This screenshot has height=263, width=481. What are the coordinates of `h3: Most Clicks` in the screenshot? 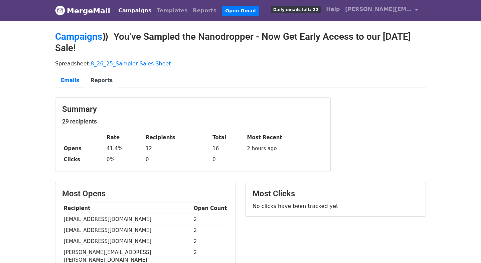 It's located at (336, 194).